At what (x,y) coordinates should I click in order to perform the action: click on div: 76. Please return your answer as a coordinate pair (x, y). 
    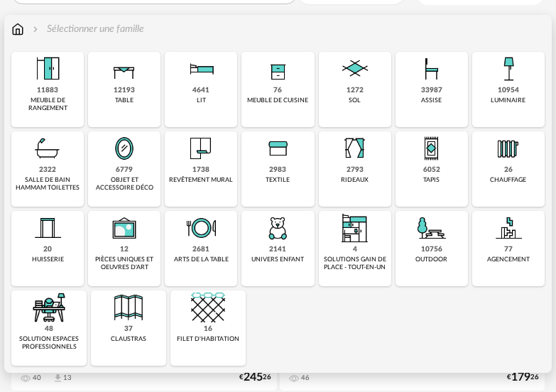
    Looking at the image, I should click on (278, 90).